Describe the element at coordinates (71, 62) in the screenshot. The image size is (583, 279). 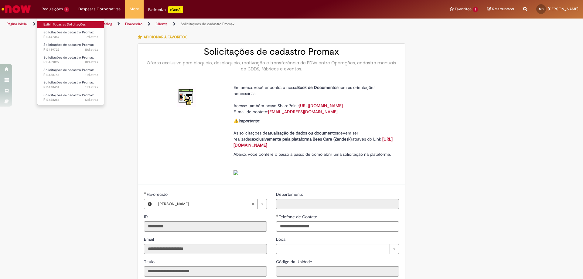
I see `span: R13439097` at that location.